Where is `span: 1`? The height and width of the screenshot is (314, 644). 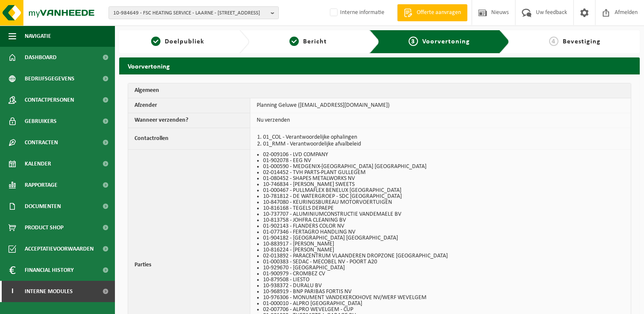 span: 1 is located at coordinates (156, 42).